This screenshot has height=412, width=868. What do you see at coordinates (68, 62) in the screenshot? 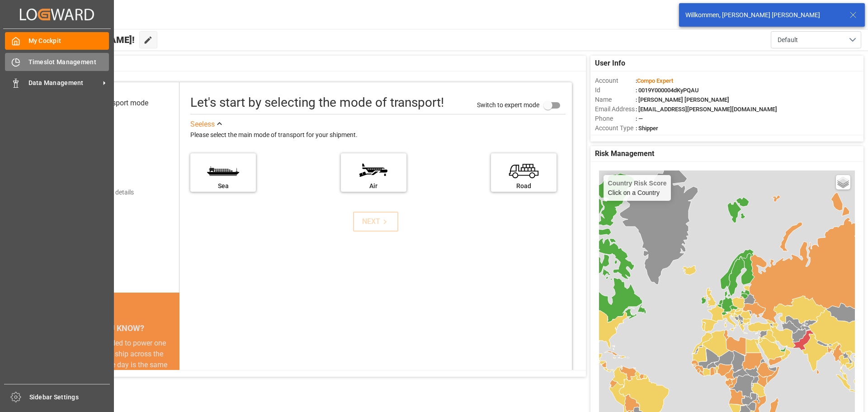
I see `span: Timeslot Management` at bounding box center [68, 62].